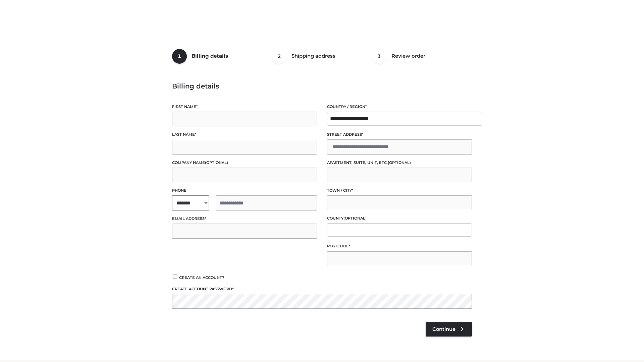 The width and height of the screenshot is (644, 362). What do you see at coordinates (400, 162) in the screenshot?
I see `label: Apartment, suite, unit, etc.` at bounding box center [400, 162].